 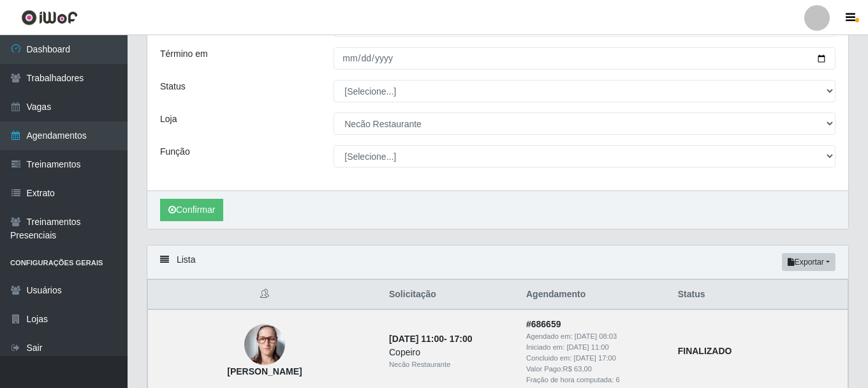 I want to click on div: Concluido em:, so click(x=595, y=358).